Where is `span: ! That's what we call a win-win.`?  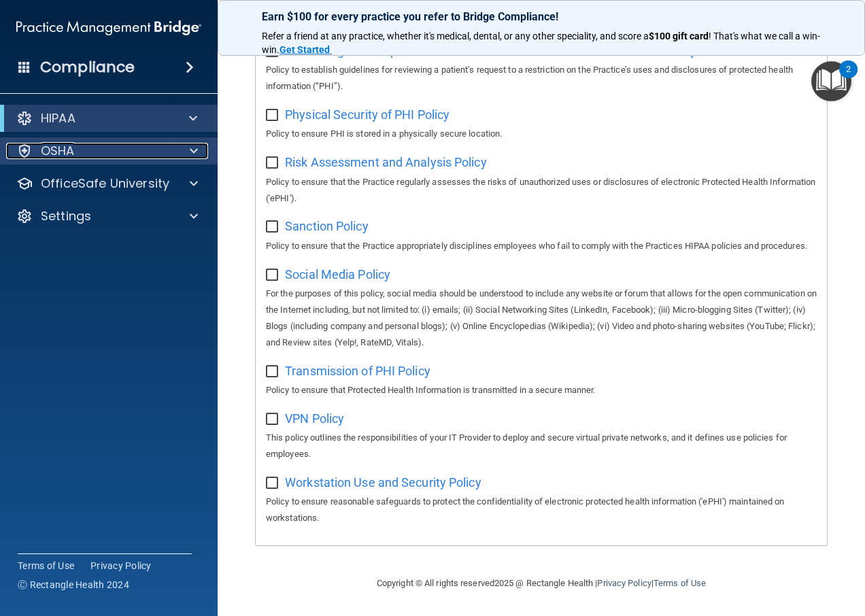 span: ! That's what we call a win-win. is located at coordinates (541, 43).